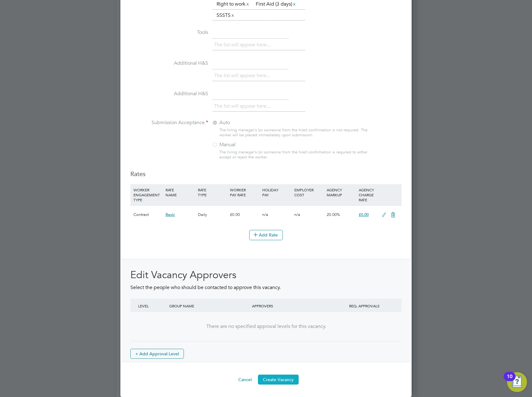 The height and width of the screenshot is (397, 532). Describe the element at coordinates (148, 215) in the screenshot. I see `div: Contract` at that location.